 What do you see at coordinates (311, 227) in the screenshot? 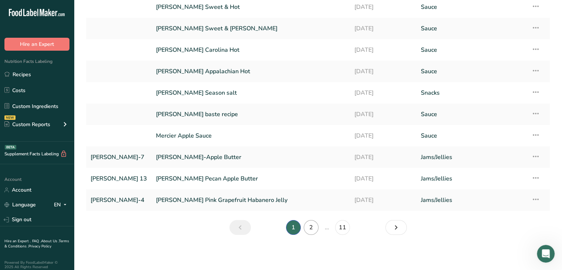
I see `a: Page 2.` at bounding box center [311, 227].